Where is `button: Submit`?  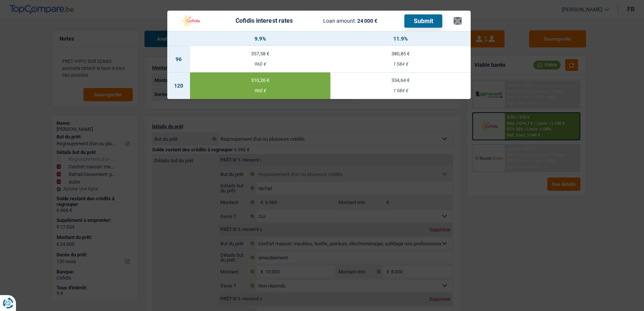
button: Submit is located at coordinates (424, 21).